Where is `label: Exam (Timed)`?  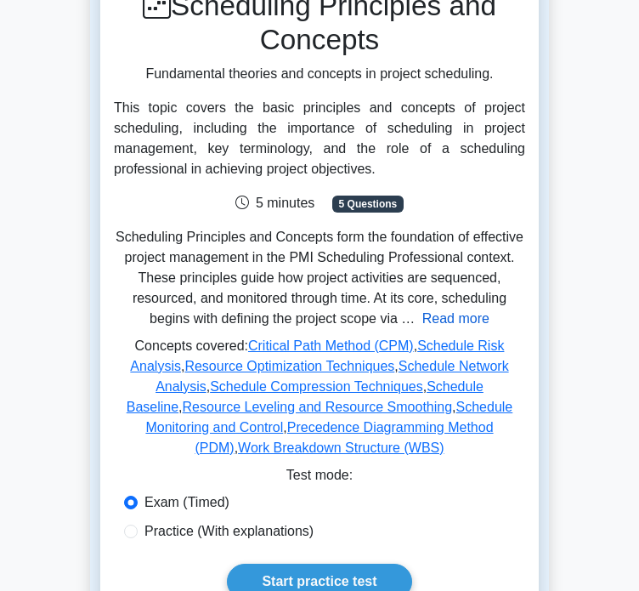
label: Exam (Timed) is located at coordinates (187, 502).